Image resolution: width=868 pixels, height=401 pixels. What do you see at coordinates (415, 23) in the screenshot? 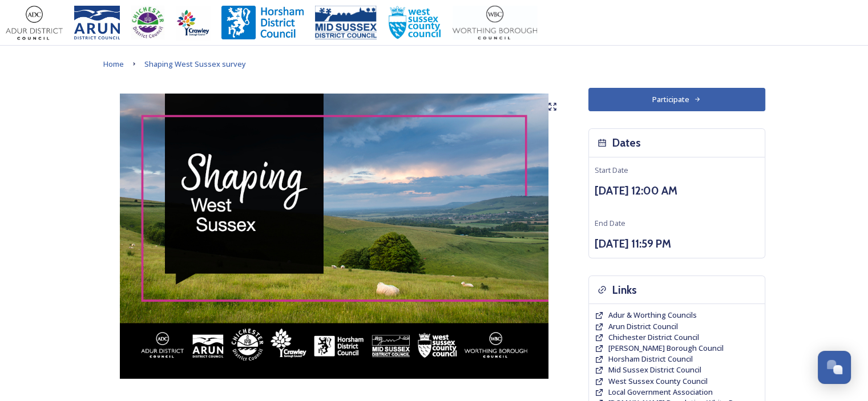
I see `img: WSCCPos-Spot-25mm.jpg` at bounding box center [415, 23].